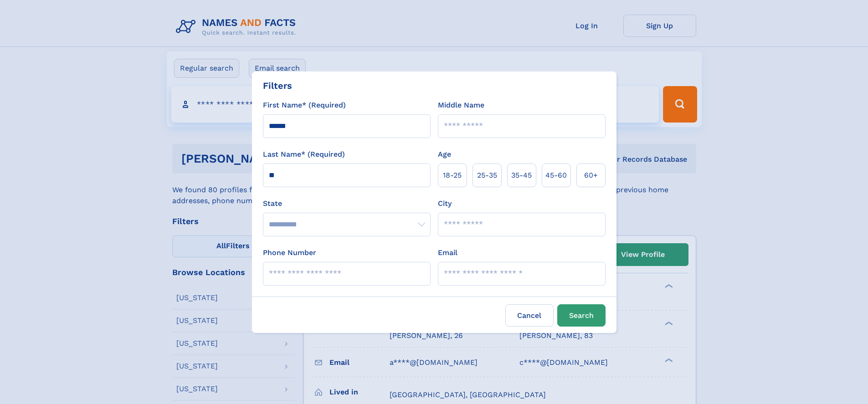 The width and height of the screenshot is (868, 404). What do you see at coordinates (487, 176) in the screenshot?
I see `span: 25‑35` at bounding box center [487, 176].